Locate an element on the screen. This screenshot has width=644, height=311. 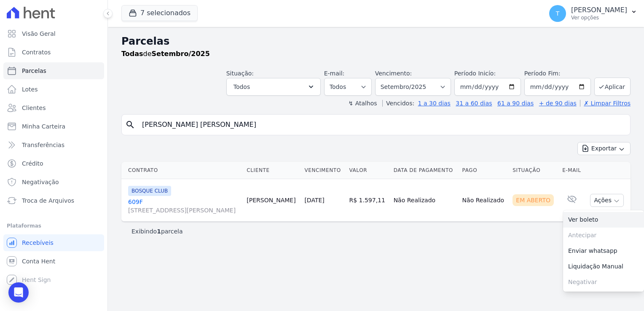
label: Período Inicío: is located at coordinates (475, 74).